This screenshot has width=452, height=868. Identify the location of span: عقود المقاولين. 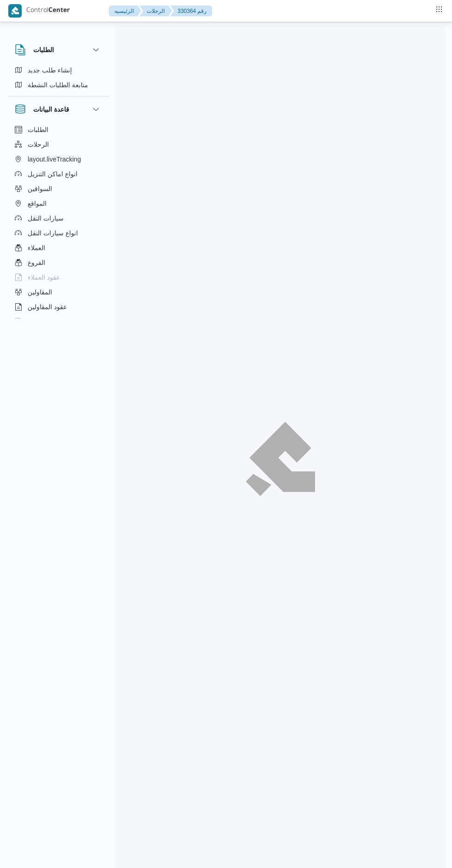
(47, 307).